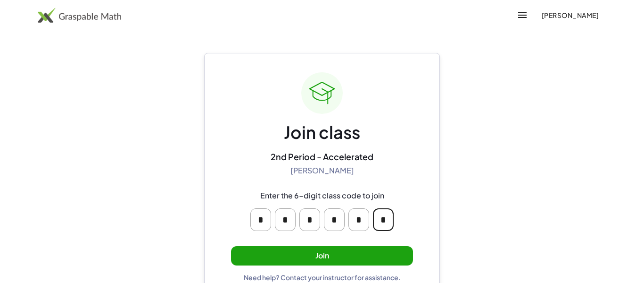 This screenshot has height=283, width=644. I want to click on input: Please enter OTP character 2, so click(285, 220).